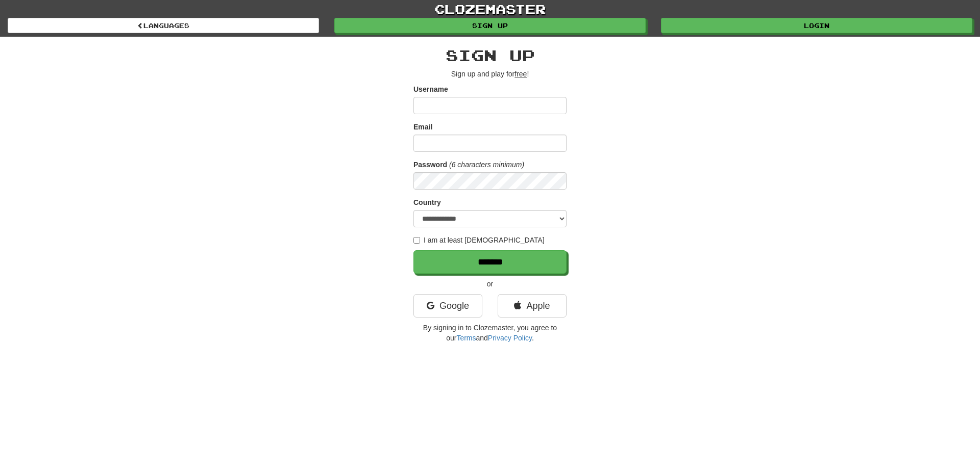 Image resolution: width=980 pixels, height=476 pixels. What do you see at coordinates (163, 25) in the screenshot?
I see `a: Languages` at bounding box center [163, 25].